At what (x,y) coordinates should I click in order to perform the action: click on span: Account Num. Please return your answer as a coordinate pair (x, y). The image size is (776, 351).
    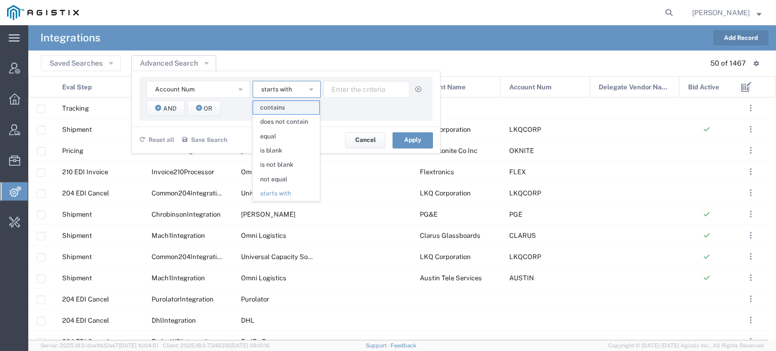
    Looking at the image, I should click on (175, 89).